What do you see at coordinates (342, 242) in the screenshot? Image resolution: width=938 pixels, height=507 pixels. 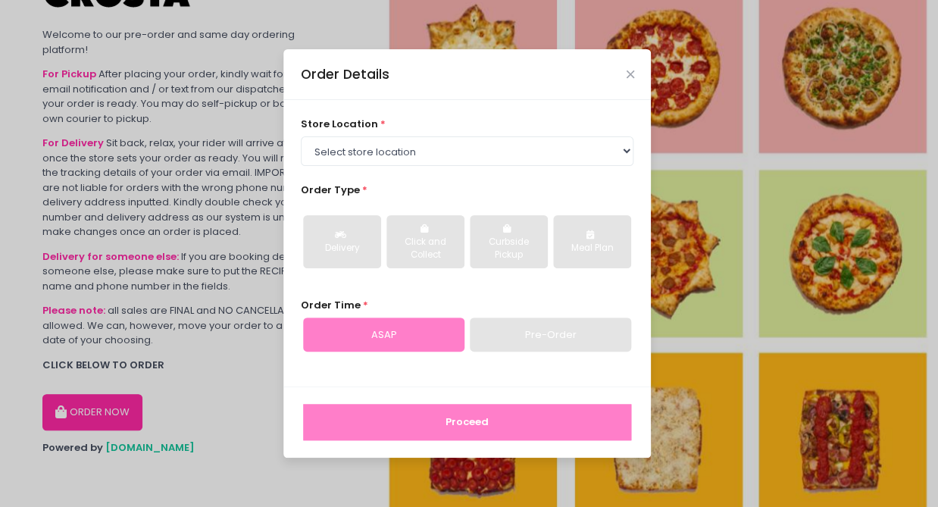 I see `button: Delivery` at bounding box center [342, 242].